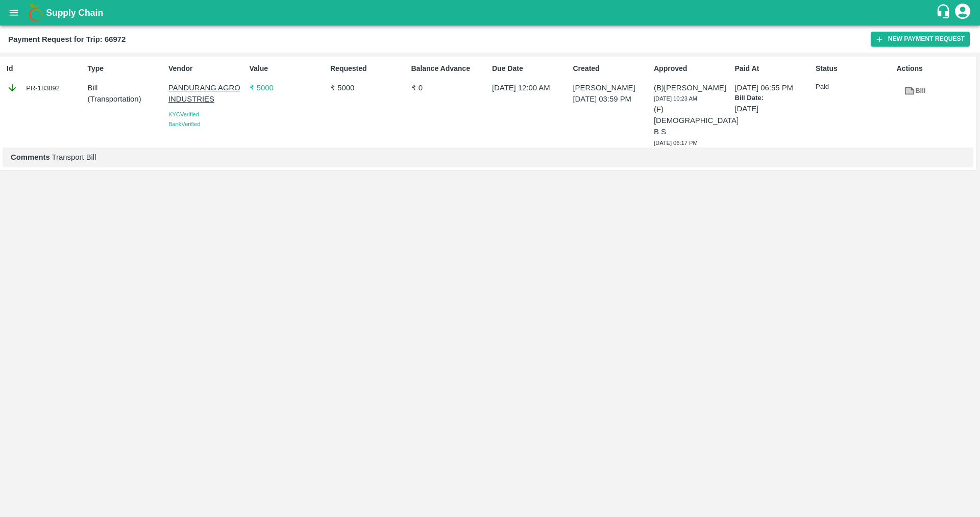 Image resolution: width=980 pixels, height=517 pixels. Describe the element at coordinates (207, 94) in the screenshot. I see `p: PANDURANG AGRO INDUSTRIES` at that location.